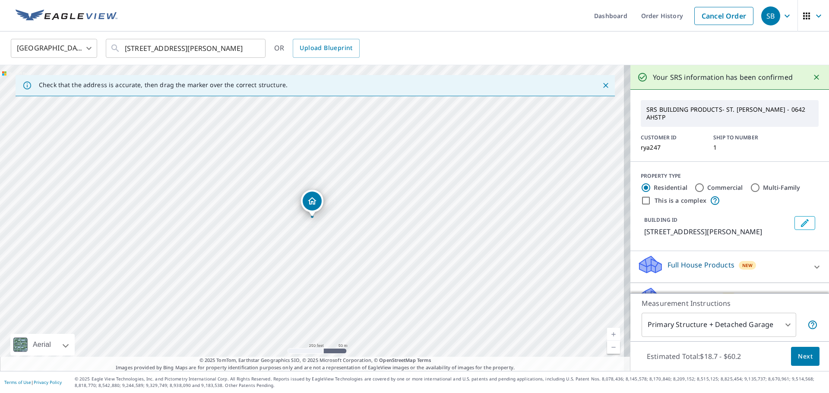 The image size is (829, 393). What do you see at coordinates (670, 188) in the screenshot?
I see `label: Residential` at bounding box center [670, 188].